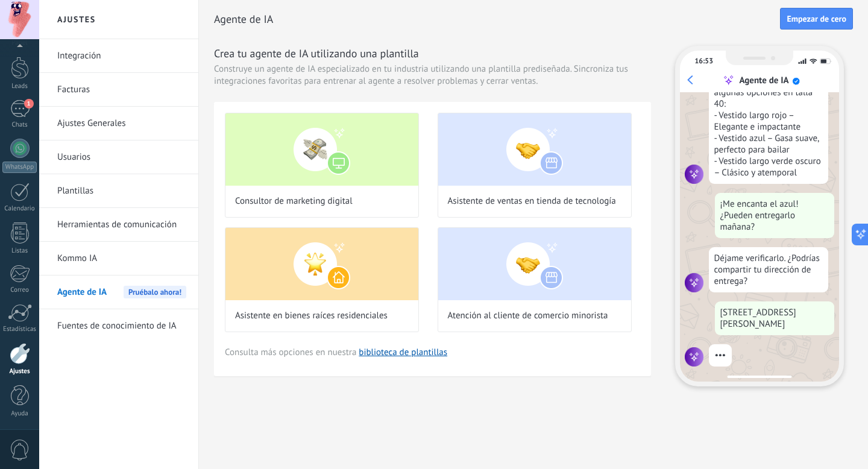 The width and height of the screenshot is (868, 469). I want to click on li: Plantillas, so click(119, 192).